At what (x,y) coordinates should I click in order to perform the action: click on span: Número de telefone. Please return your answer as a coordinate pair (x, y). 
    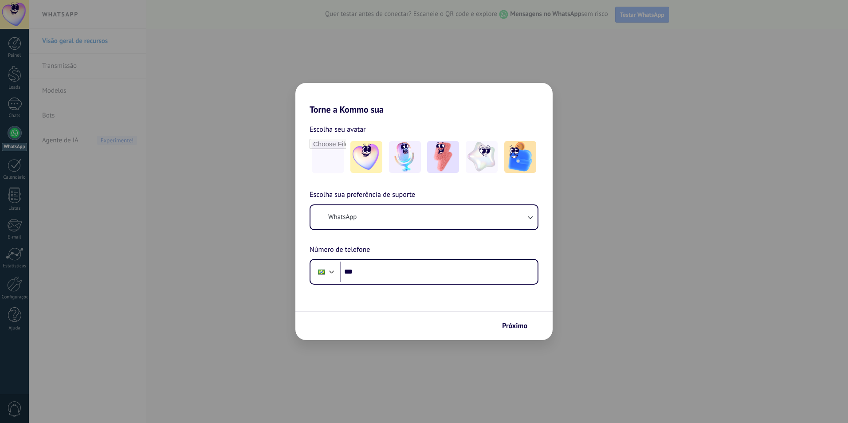
    Looking at the image, I should click on (340, 250).